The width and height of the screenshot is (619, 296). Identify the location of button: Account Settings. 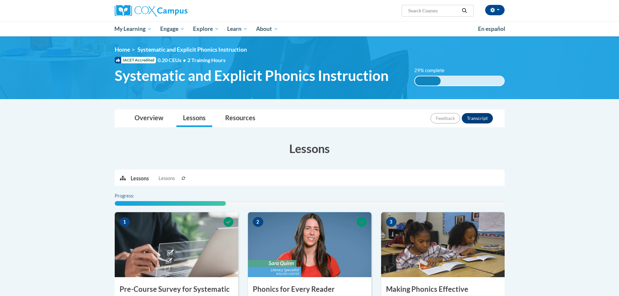
(495, 10).